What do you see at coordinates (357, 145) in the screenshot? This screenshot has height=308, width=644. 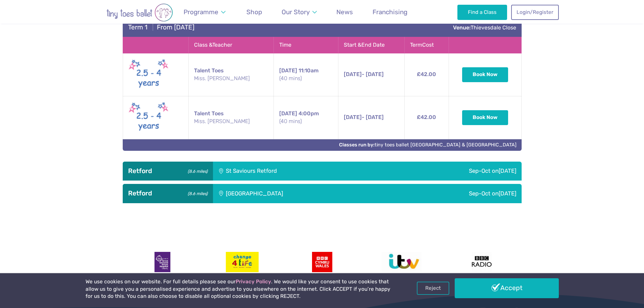 I see `strong: Classes run by:` at bounding box center [357, 145].